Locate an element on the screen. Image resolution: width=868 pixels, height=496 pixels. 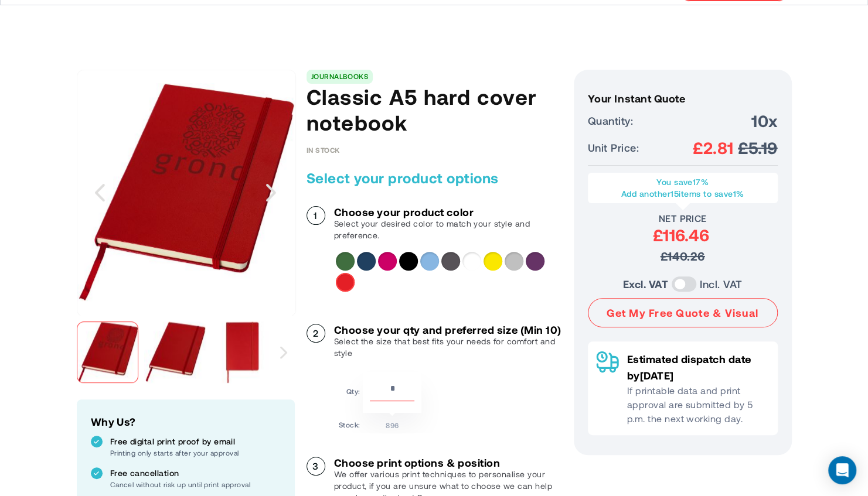
p: If printable data and print approval are submitted by 5 p.m. the next working day. is located at coordinates (698, 405).